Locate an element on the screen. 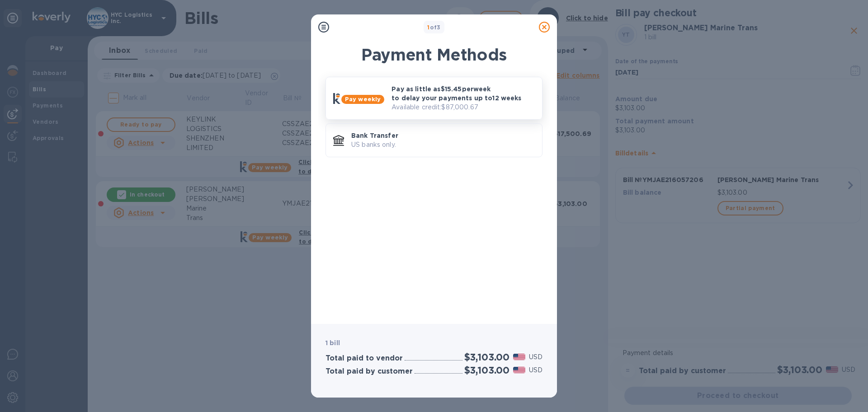 This screenshot has width=868, height=412. b: 1 bill is located at coordinates (332, 343).